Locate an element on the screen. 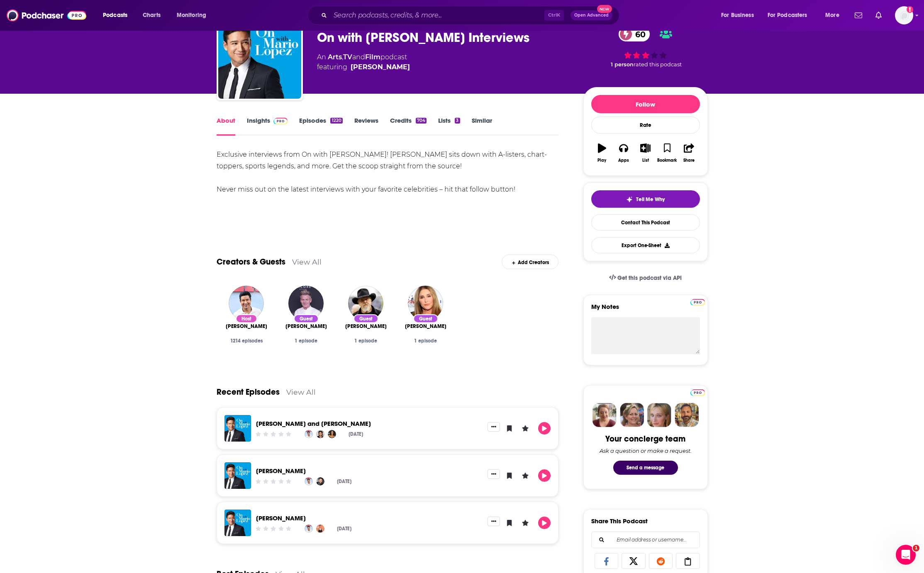 This screenshot has width=924, height=573. img: Podchaser Pro is located at coordinates (697, 393).